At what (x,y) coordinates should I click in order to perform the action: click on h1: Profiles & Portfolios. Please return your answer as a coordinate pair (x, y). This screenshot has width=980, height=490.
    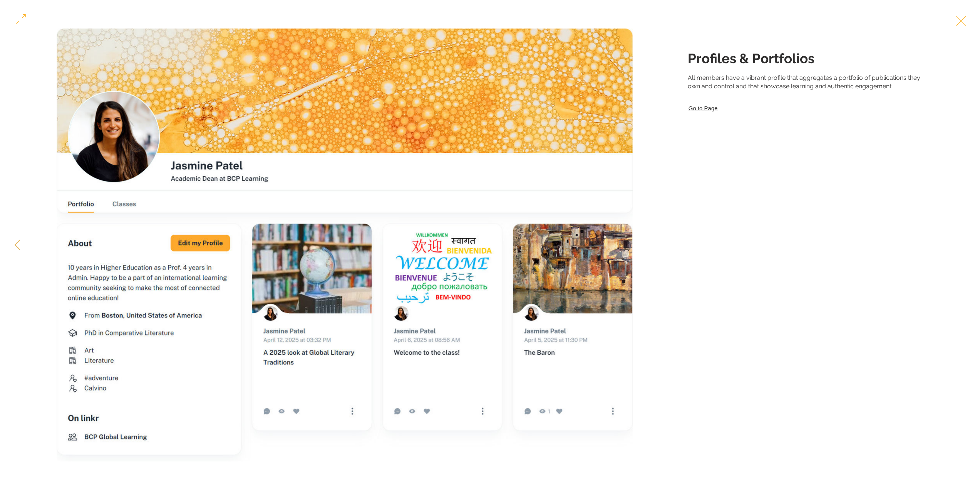
    Looking at the image, I should click on (811, 58).